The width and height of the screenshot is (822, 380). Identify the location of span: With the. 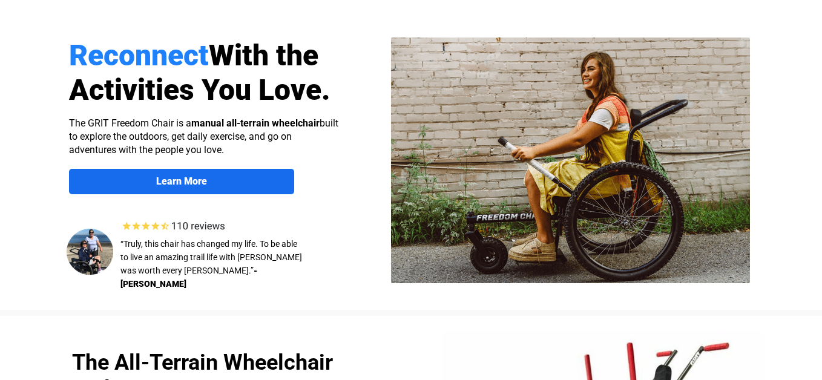
(263, 55).